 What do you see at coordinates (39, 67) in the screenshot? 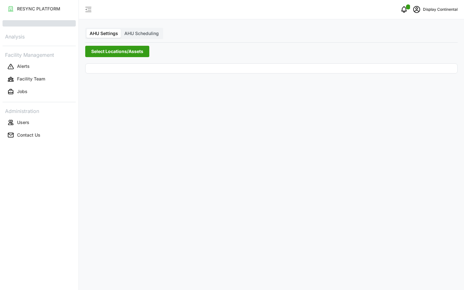
I see `button: Alerts` at bounding box center [39, 67].